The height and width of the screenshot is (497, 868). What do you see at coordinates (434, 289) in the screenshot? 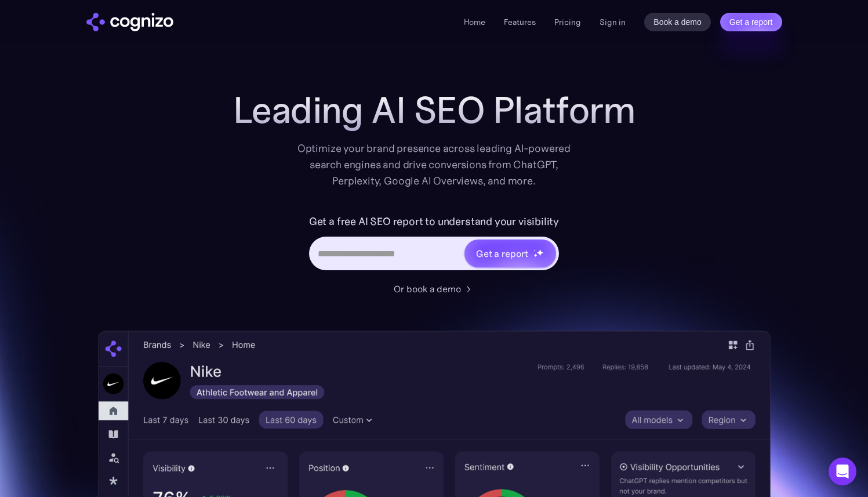
I see `a: Or book a demo` at bounding box center [434, 289].